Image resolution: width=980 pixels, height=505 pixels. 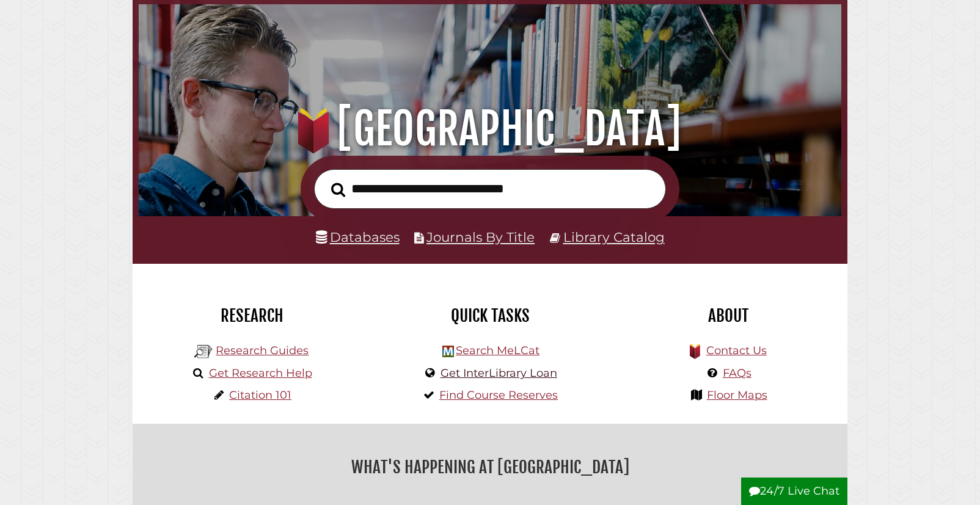 I want to click on a: FAQs, so click(x=737, y=373).